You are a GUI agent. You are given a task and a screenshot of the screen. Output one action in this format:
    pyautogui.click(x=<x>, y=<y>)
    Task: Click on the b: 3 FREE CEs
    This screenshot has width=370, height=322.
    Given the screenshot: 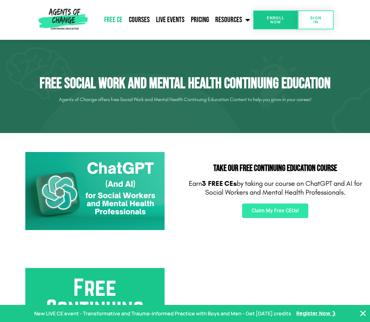 What is the action you would take?
    pyautogui.click(x=219, y=184)
    